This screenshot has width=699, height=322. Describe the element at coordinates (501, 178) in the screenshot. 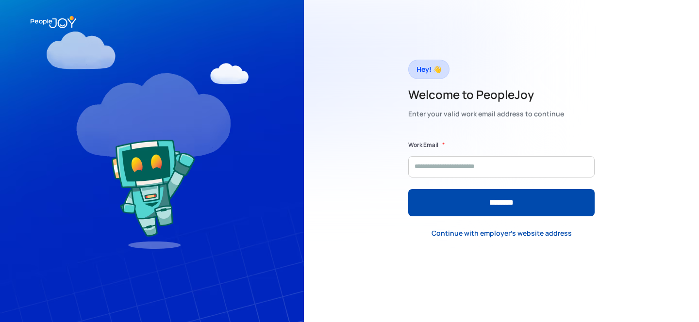

I see `form: Form` at that location.